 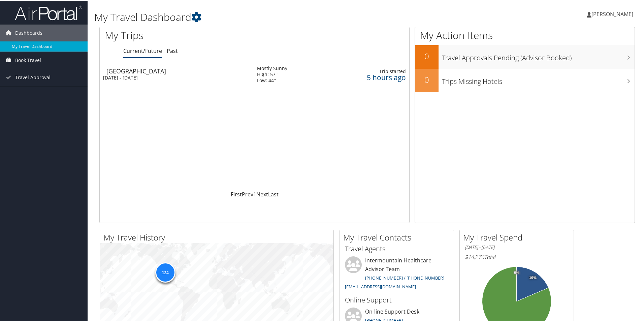 I want to click on a: 0Travel Approvals Pending (Advisor Booked), so click(x=525, y=56).